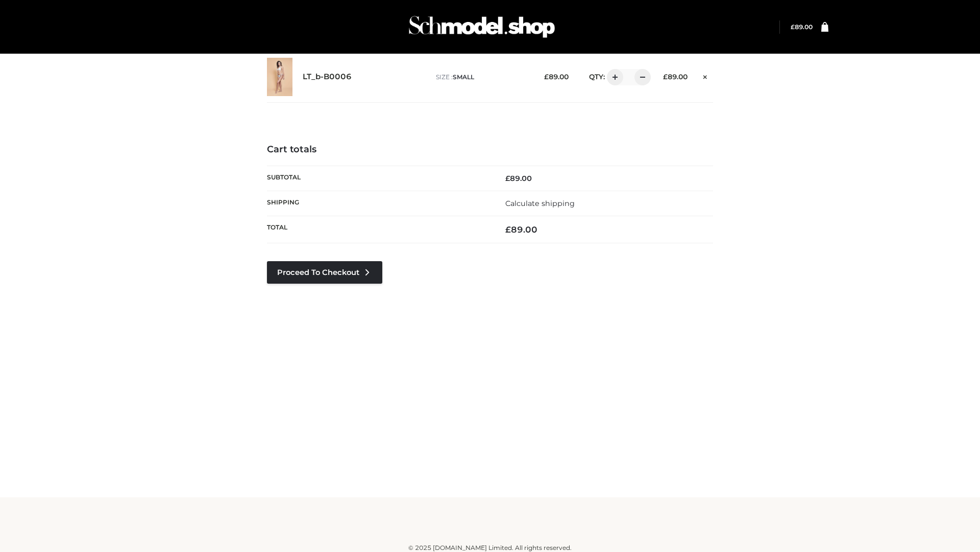 This screenshot has height=552, width=980. What do you see at coordinates (328, 76) in the screenshot?
I see `a: LT_b-B0006` at bounding box center [328, 76].